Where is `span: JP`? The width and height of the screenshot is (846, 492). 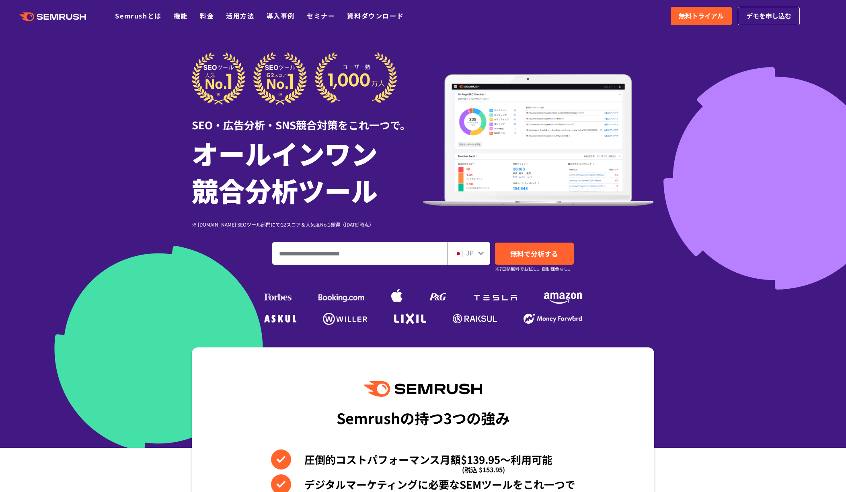 span: JP is located at coordinates (469, 253).